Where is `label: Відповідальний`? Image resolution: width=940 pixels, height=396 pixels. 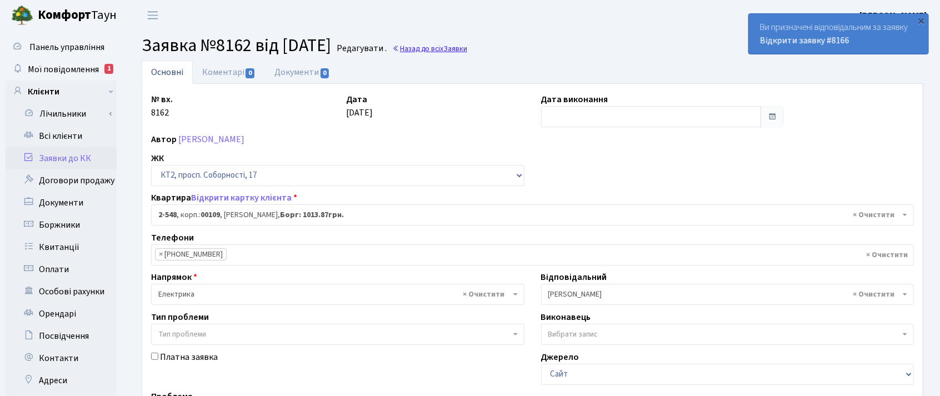 label: Відповідальний is located at coordinates (574, 277).